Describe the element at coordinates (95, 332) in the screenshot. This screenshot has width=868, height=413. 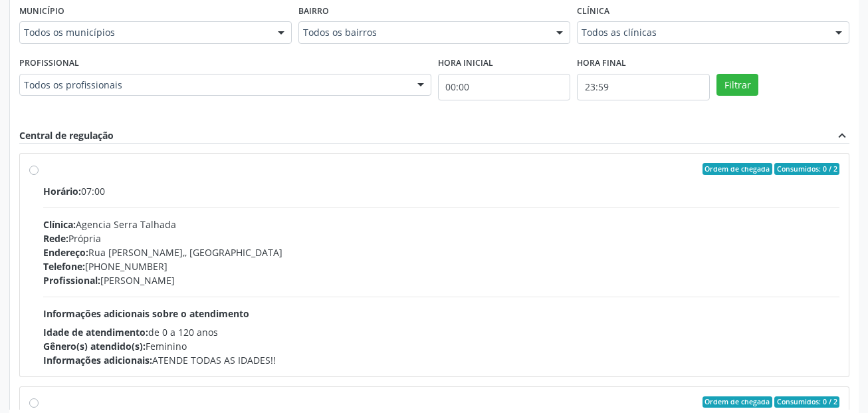
I see `span: Idade de atendimento:` at that location.